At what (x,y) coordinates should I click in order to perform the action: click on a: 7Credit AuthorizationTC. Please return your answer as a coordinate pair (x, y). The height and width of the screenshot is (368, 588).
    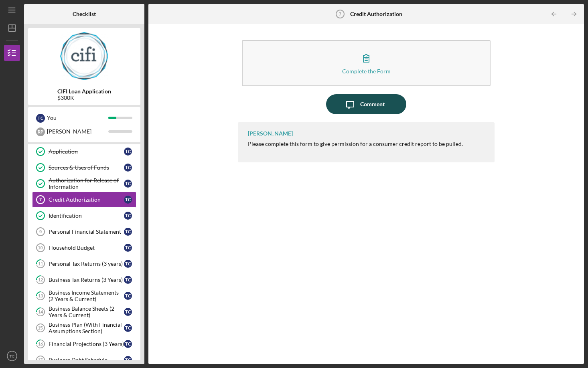
    Looking at the image, I should click on (84, 200).